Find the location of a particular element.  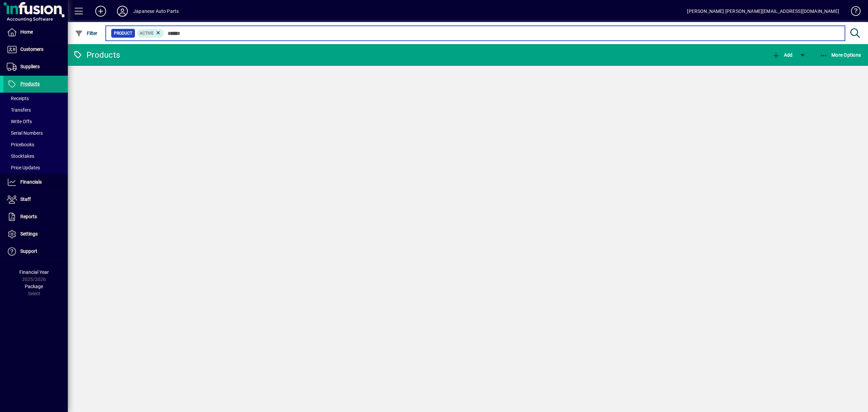

span: Price Updates is located at coordinates (23, 167).